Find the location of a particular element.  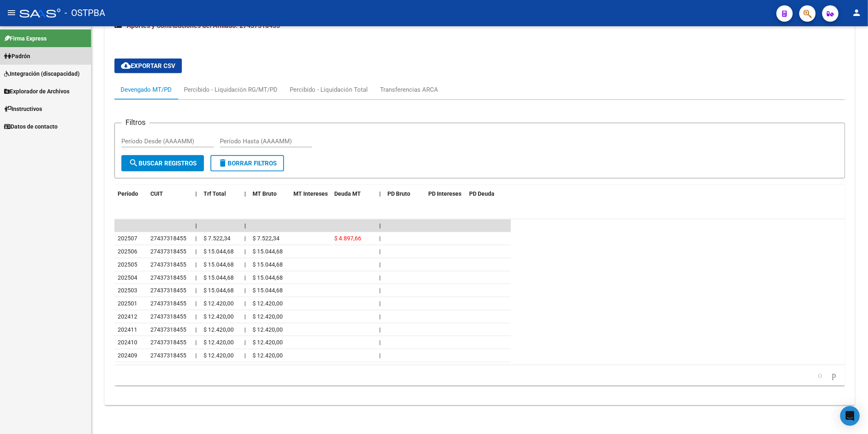

span: Borrar Filtros is located at coordinates (247, 163).